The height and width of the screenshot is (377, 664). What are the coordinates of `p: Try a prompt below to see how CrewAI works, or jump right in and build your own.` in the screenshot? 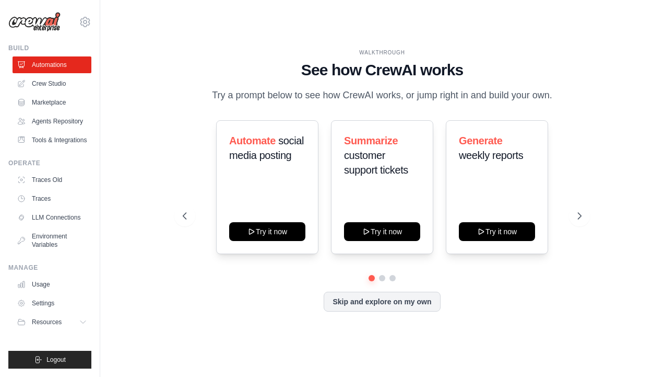 It's located at (382, 95).